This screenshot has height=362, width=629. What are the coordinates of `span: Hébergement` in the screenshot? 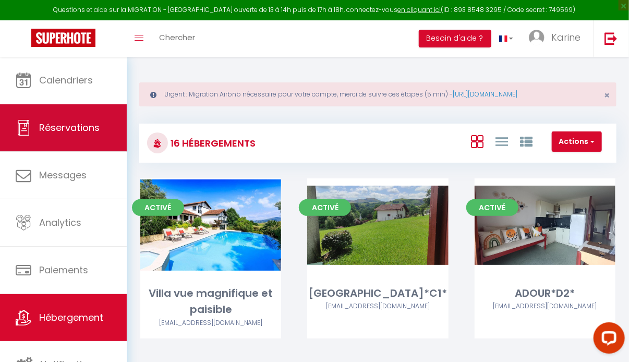 It's located at (71, 317).